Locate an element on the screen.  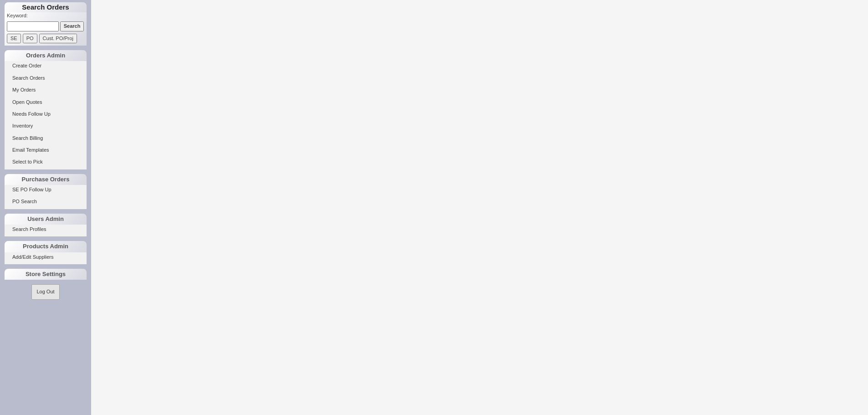
div: Store Settings is located at coordinates (45, 274).